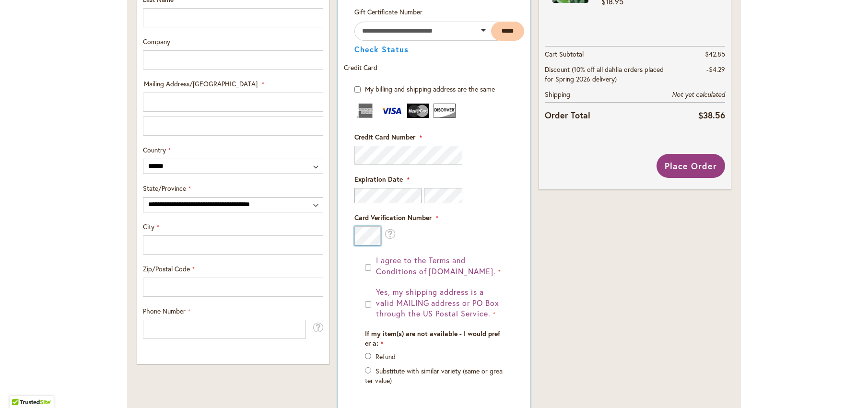 This screenshot has width=868, height=408. Describe the element at coordinates (605, 54) in the screenshot. I see `th: Cart Subtotal` at that location.